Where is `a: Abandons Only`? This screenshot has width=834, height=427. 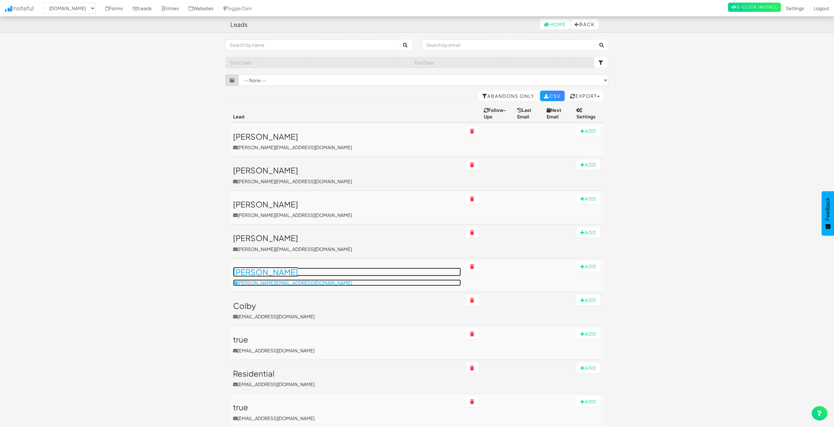 a: Abandons Only is located at coordinates (508, 96).